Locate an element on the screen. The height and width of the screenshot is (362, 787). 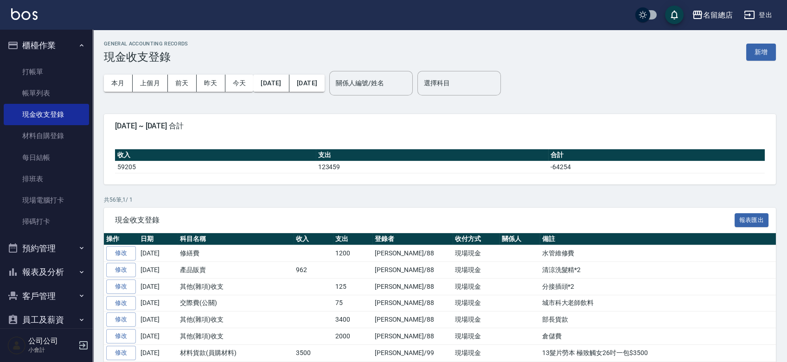
a: 新增 is located at coordinates (761, 51).